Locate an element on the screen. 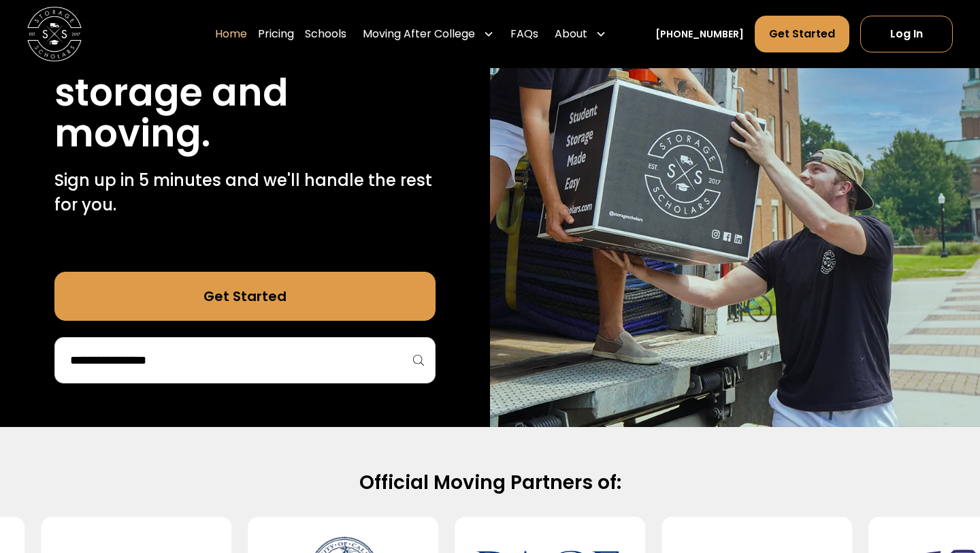 The height and width of the screenshot is (553, 980). h2: Official Moving Partners of: is located at coordinates (490, 482).